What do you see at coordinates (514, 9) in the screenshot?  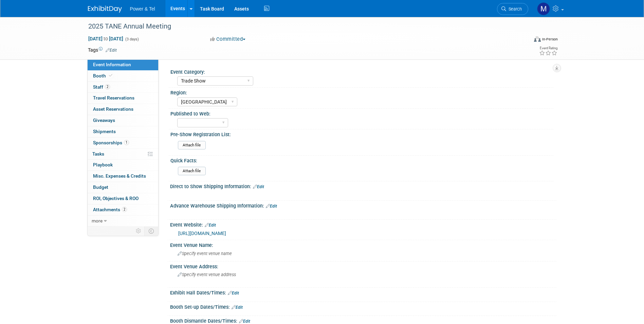 I see `span: Search` at bounding box center [514, 9].